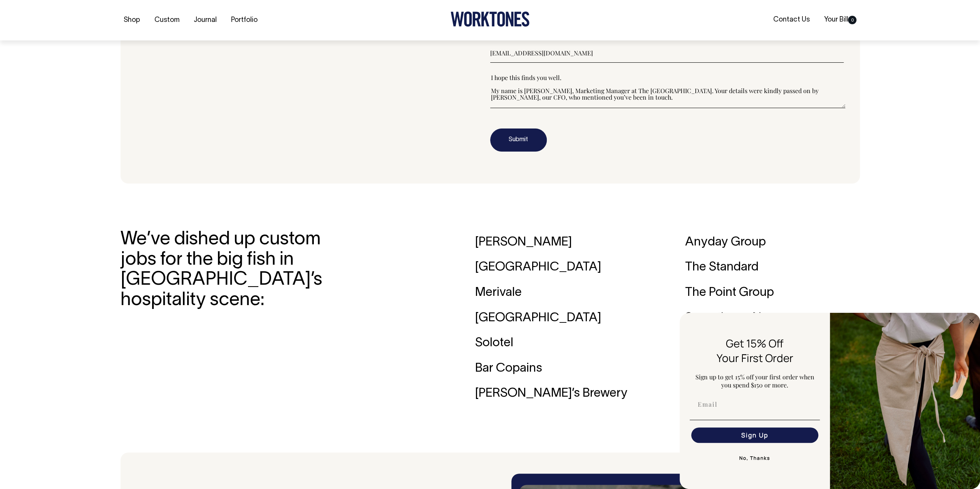 The image size is (980, 489). I want to click on div: The Point Group, so click(772, 292).